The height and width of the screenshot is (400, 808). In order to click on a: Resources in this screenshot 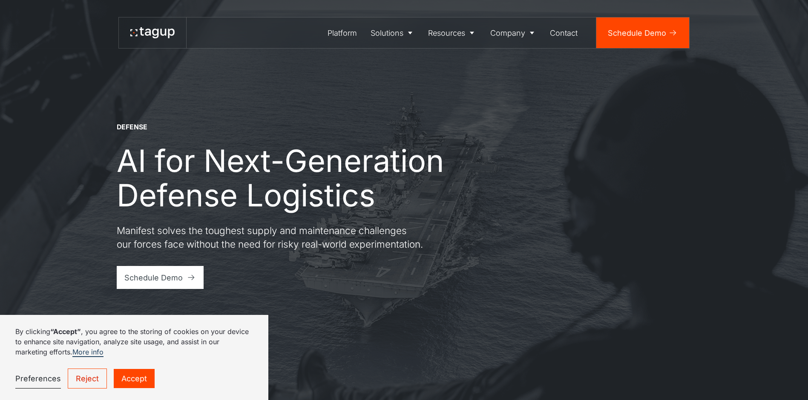, I will do `click(453, 33)`.